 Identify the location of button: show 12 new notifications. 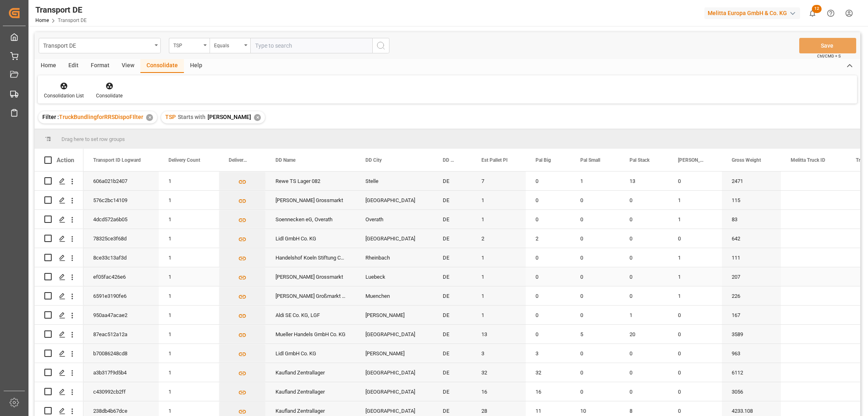
(813, 13).